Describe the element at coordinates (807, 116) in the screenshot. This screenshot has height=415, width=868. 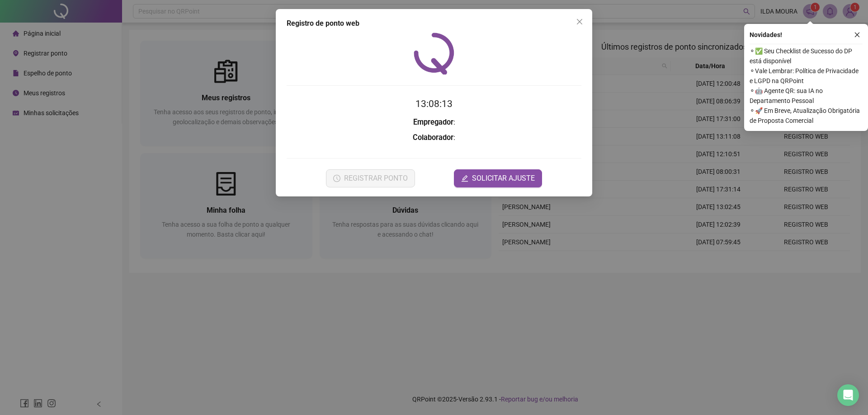
I see `span: ⚬ 🚀 Em Breve, Atualização Obrigatória de Proposta Comercial` at that location.